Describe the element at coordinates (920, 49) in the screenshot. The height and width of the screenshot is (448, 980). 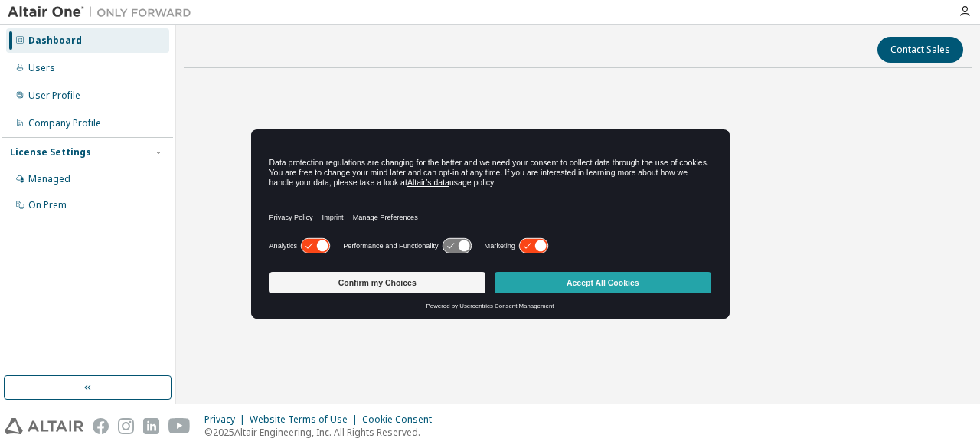
I see `button: Contact Sales` at that location.